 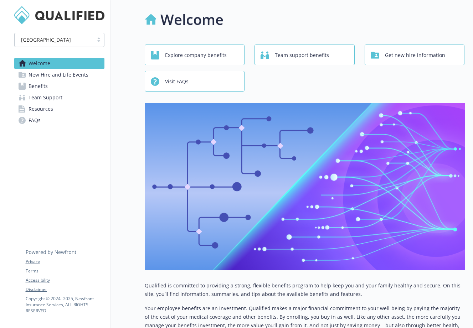 What do you see at coordinates (305, 186) in the screenshot?
I see `img: overview page banner` at bounding box center [305, 186].